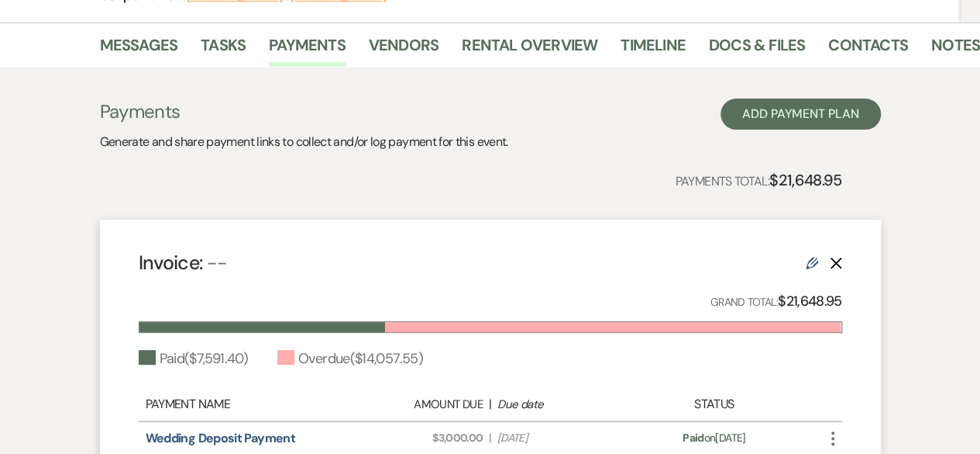  Describe the element at coordinates (248, 404) in the screenshot. I see `div: Payment Name` at that location.